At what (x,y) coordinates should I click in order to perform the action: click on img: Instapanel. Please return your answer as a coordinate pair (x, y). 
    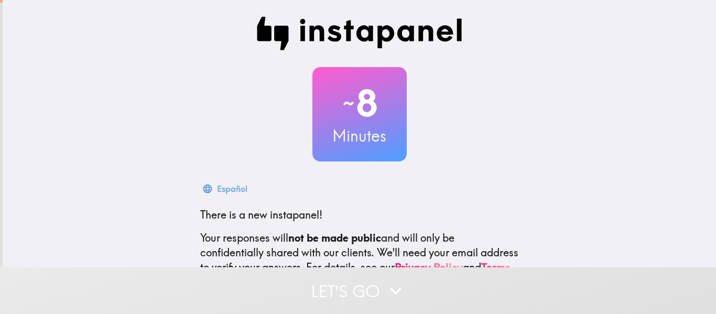
    Looking at the image, I should click on (360, 34).